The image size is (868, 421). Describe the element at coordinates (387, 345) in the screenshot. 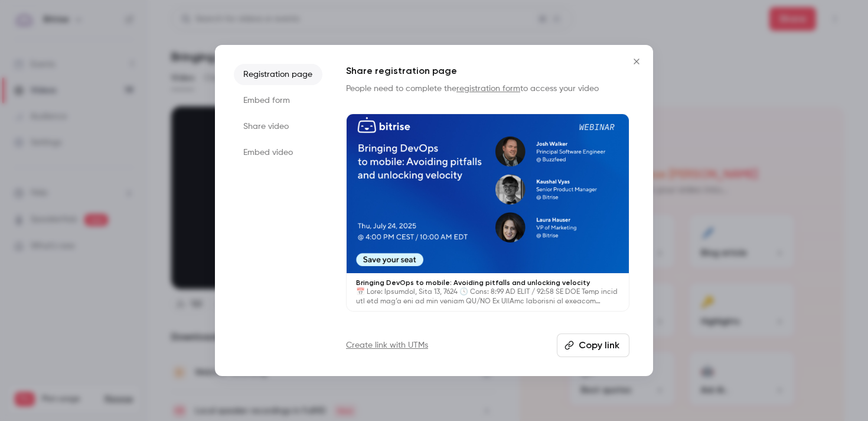

I see `a: Create link with UTMs` at that location.